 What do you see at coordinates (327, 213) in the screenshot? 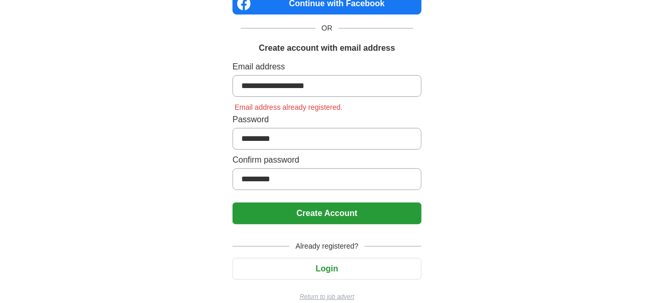
I see `button: Create Account` at bounding box center [327, 213].